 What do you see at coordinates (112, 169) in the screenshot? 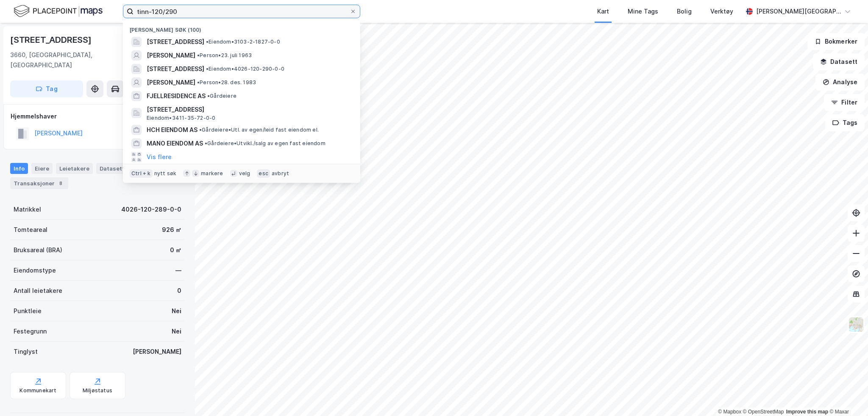
I see `div: Datasett` at bounding box center [112, 169].